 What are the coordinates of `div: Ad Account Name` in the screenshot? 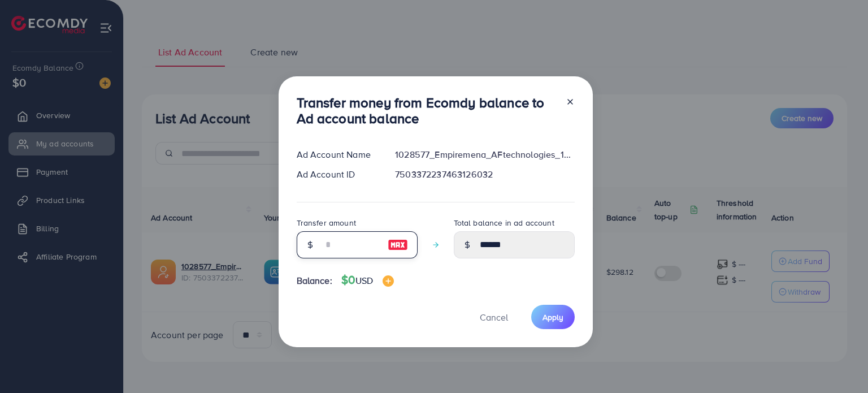 It's located at (337, 155).